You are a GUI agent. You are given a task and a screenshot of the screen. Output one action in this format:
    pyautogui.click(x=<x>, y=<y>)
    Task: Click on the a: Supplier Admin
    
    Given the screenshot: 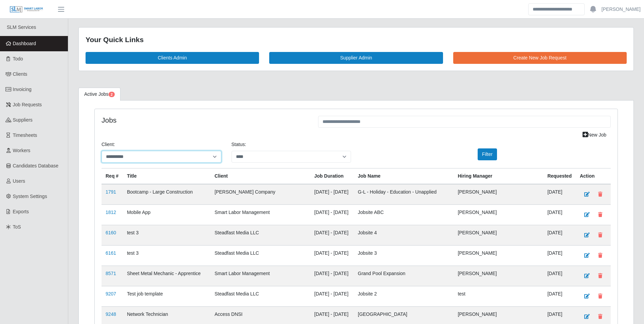 What is the action you would take?
    pyautogui.click(x=356, y=57)
    